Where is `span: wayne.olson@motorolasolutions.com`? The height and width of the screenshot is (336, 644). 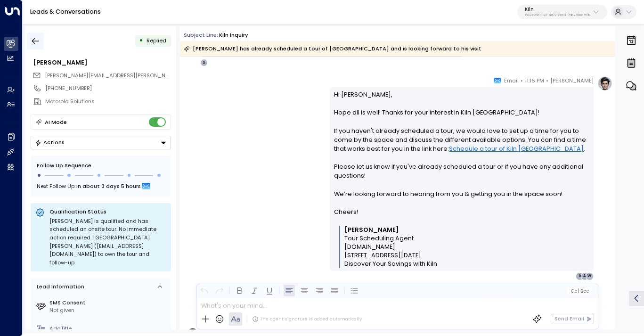 span: wayne.olson@motorolasolutions.com is located at coordinates (108, 76).